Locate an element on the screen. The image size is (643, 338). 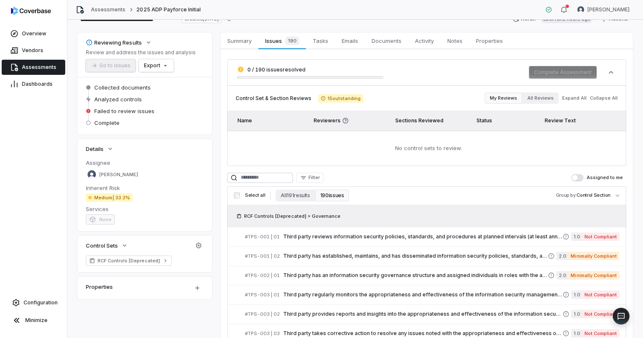
span: # TPS-003 | 01 is located at coordinates (262, 295).